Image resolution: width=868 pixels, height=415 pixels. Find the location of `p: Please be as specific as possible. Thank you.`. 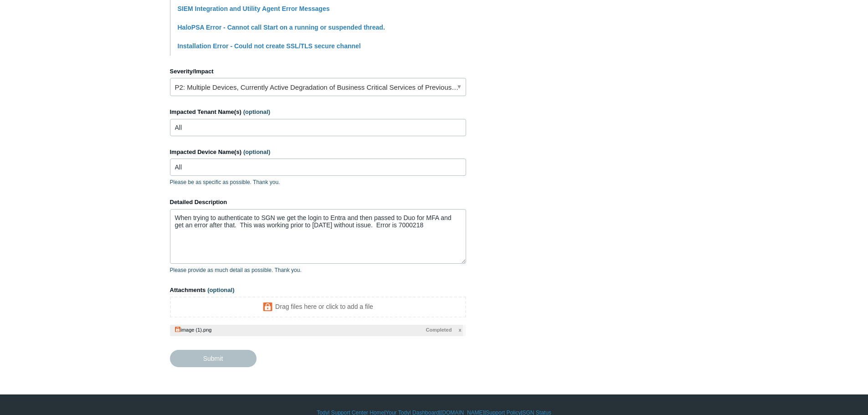

p: Please be as specific as possible. Thank you. is located at coordinates (318, 182).